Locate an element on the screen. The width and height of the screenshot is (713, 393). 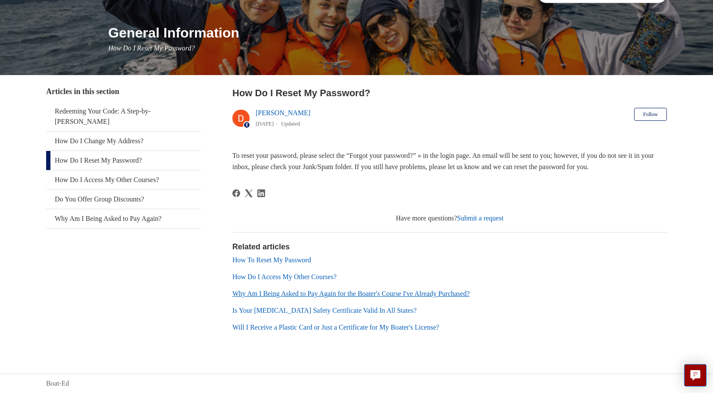
a: Boat-Ed is located at coordinates (57, 383).